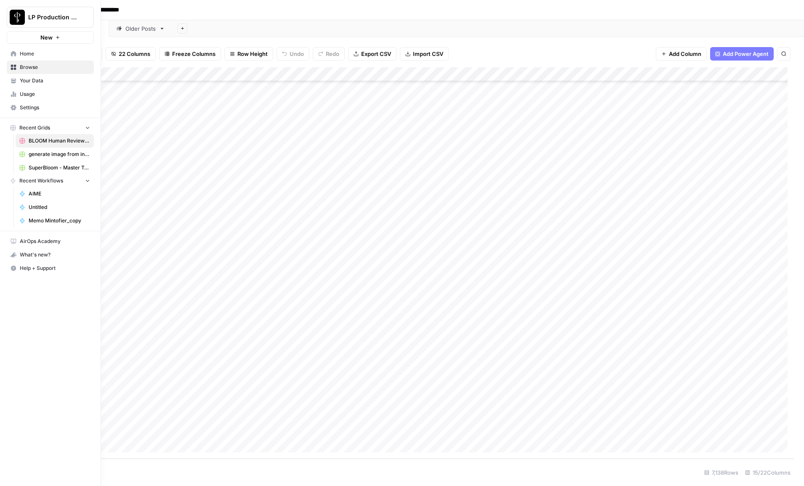 This screenshot has width=804, height=486. Describe the element at coordinates (372, 54) in the screenshot. I see `button: Export CSV` at that location.